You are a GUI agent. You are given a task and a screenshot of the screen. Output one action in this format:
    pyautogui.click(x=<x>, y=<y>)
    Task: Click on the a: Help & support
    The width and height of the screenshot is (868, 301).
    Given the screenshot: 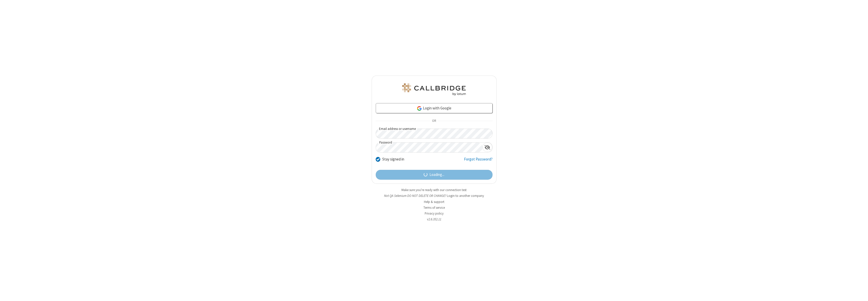 What is the action you would take?
    pyautogui.click(x=434, y=201)
    